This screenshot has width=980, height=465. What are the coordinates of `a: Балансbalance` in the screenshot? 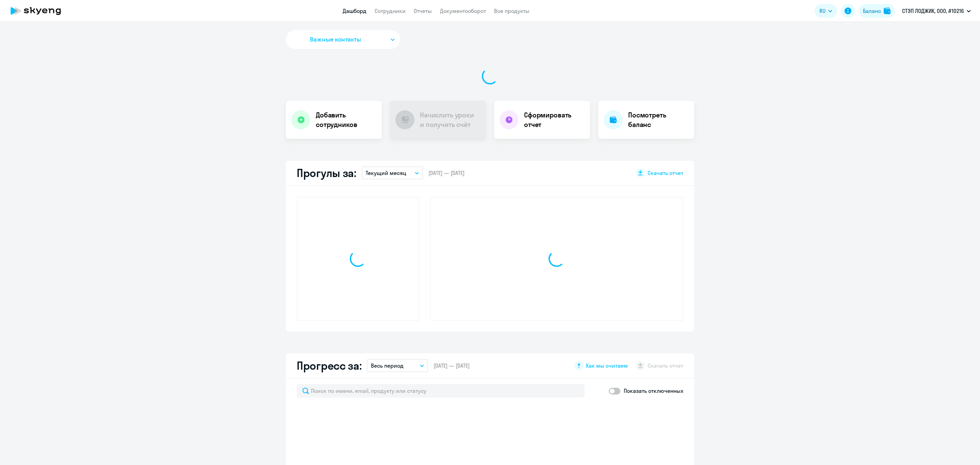 It's located at (876, 11).